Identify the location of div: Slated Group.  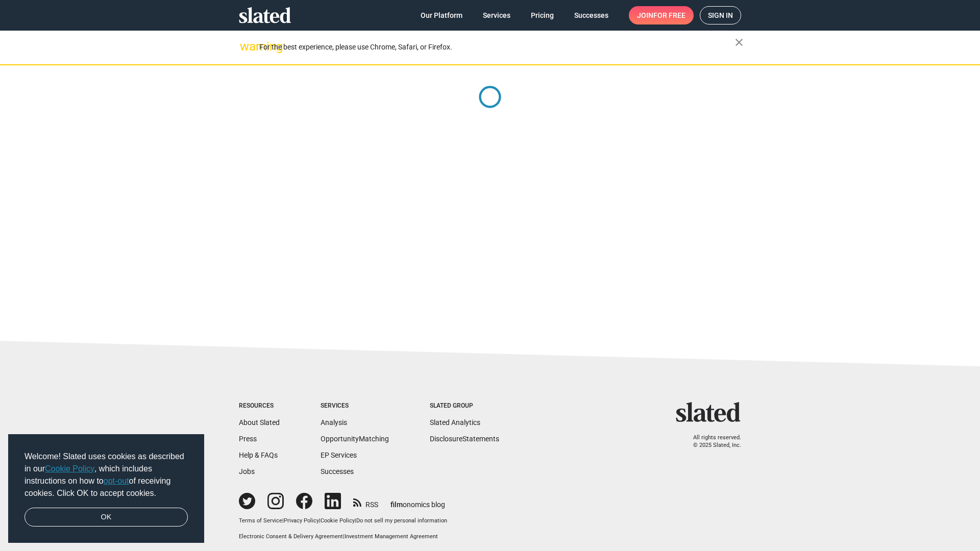
(464, 406).